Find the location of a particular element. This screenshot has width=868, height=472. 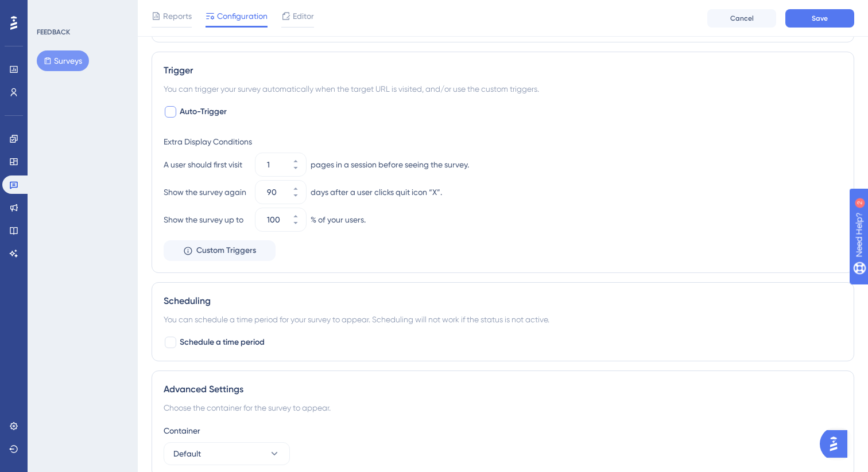

div: 2 is located at coordinates (82, 10).